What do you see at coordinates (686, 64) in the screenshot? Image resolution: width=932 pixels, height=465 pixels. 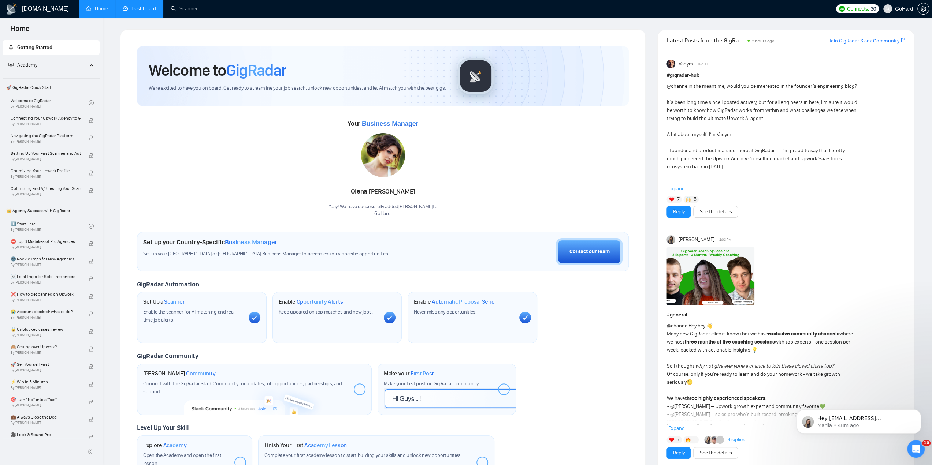 I see `span: Vadym` at bounding box center [686, 64].